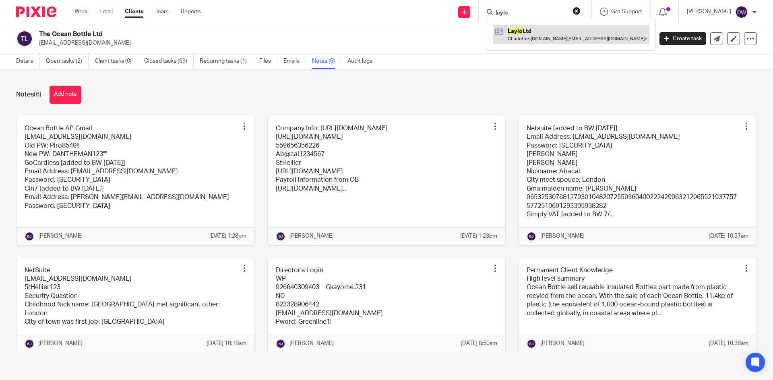 The height and width of the screenshot is (380, 773). Describe the element at coordinates (81, 12) in the screenshot. I see `a: Work` at that location.